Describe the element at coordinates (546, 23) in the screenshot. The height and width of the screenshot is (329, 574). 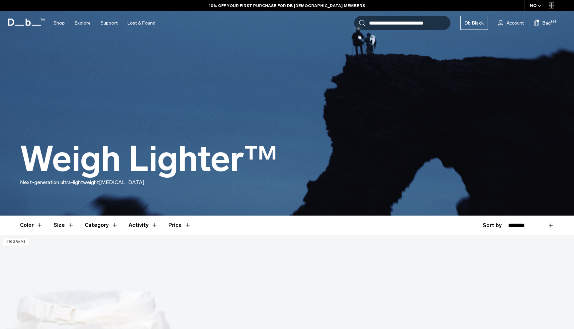
I see `span: Bag` at that location.